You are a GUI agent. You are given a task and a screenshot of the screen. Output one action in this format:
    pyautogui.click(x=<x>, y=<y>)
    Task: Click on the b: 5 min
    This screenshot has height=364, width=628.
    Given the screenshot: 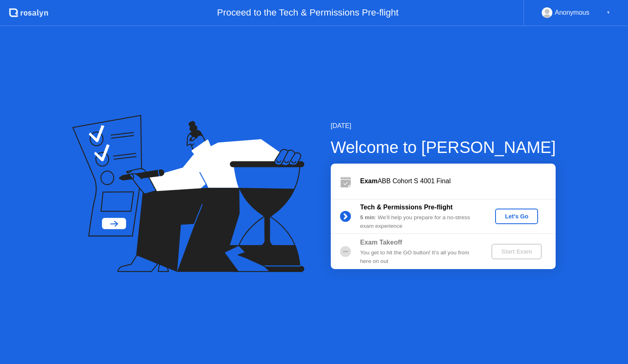 What is the action you would take?
    pyautogui.click(x=368, y=217)
    